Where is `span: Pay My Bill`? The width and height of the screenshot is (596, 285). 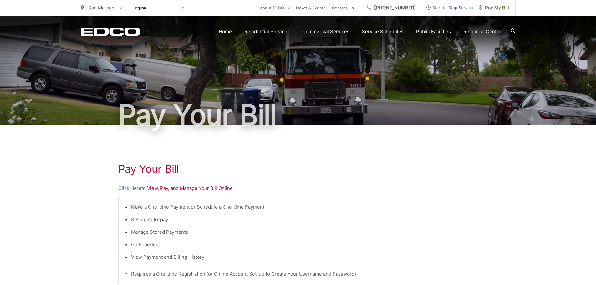
span: Pay My Bill is located at coordinates (494, 8).